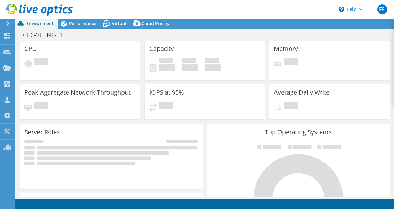 This screenshot has height=209, width=394. Describe the element at coordinates (189, 61) in the screenshot. I see `span: Free` at that location.